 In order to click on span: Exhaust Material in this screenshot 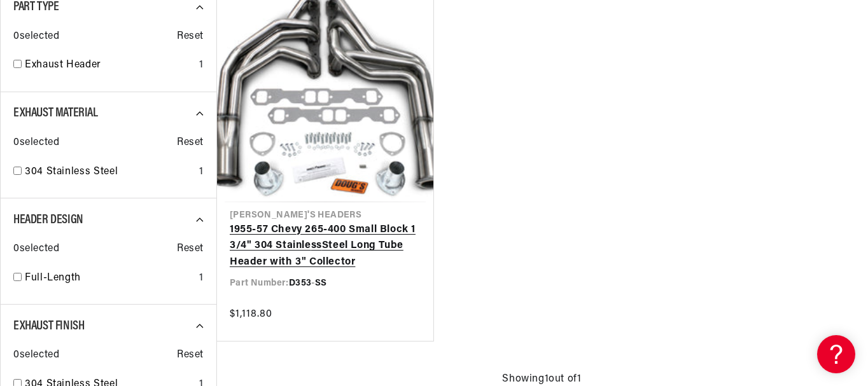, I will do `click(56, 113)`.